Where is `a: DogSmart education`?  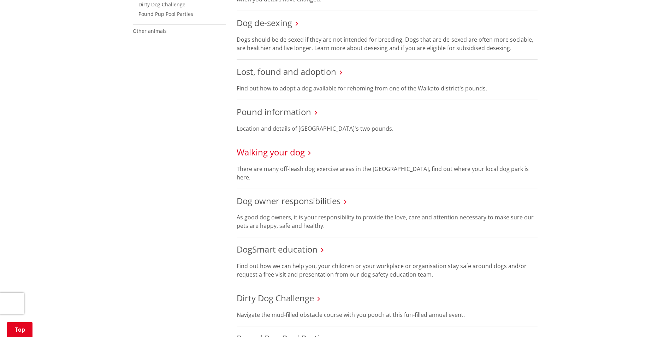
a: DogSmart education is located at coordinates (277, 249).